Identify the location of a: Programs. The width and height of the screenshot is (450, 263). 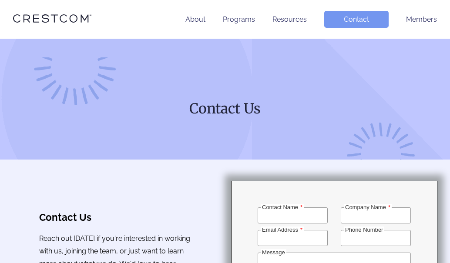
(239, 19).